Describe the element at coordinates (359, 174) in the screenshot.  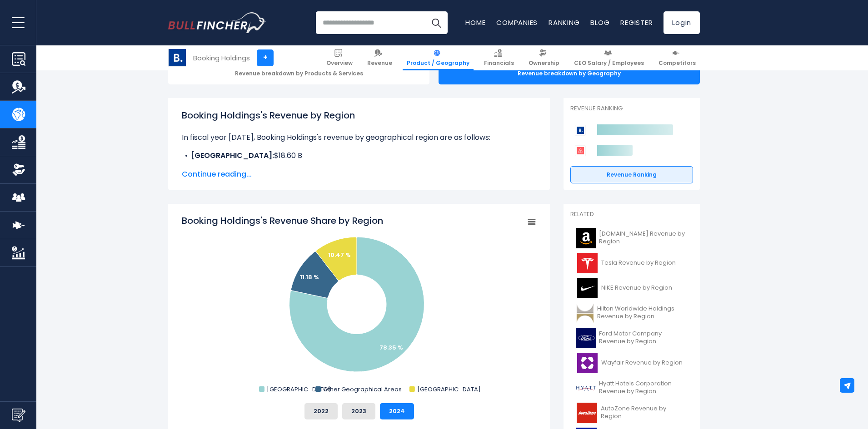
I see `span: Continue reading...` at that location.